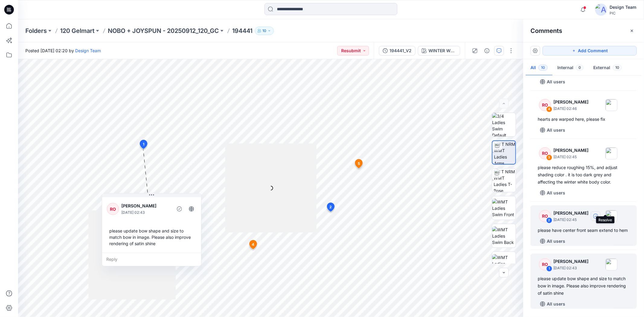  What do you see at coordinates (163, 31) in the screenshot?
I see `p: NOBO + JOYSPUN - 20250912_120_GC` at bounding box center [163, 31].